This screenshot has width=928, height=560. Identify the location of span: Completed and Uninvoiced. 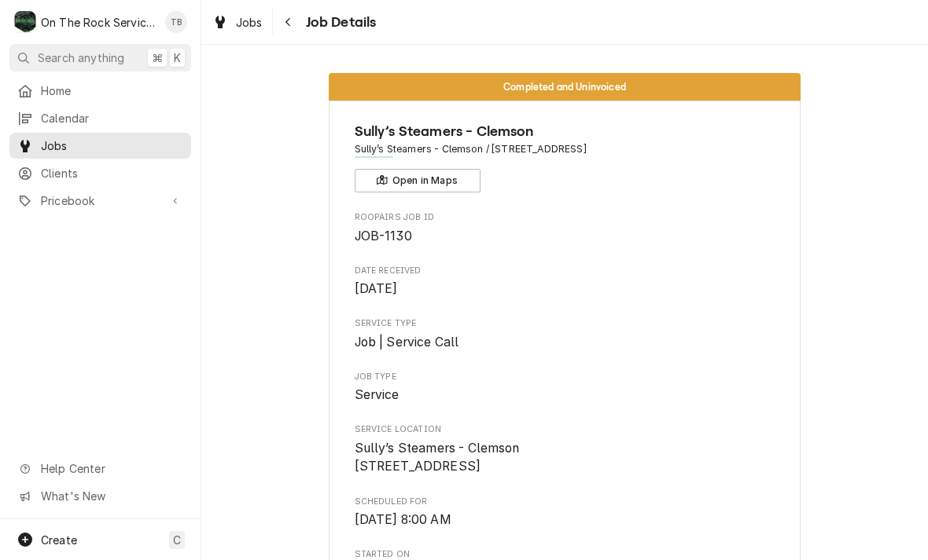
(564, 86).